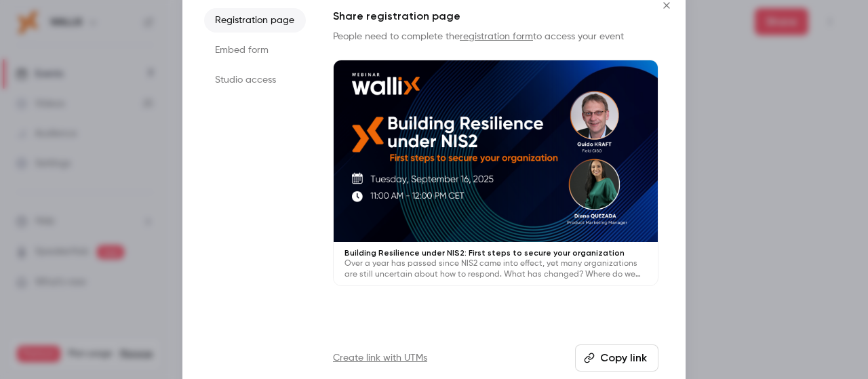  Describe the element at coordinates (496, 253) in the screenshot. I see `p: Building Resilience under NIS2: First steps to secure your organization` at that location.